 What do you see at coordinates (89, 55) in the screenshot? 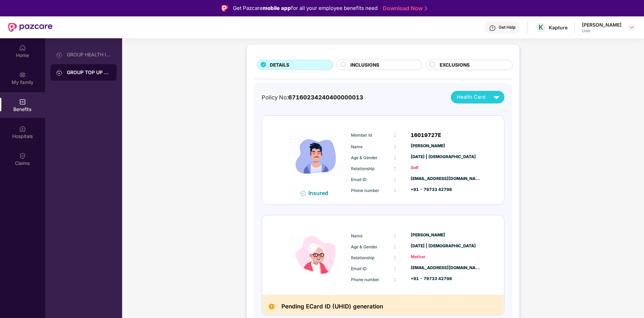
I see `div: GROUP HEALTH INSURANCE` at bounding box center [89, 55].